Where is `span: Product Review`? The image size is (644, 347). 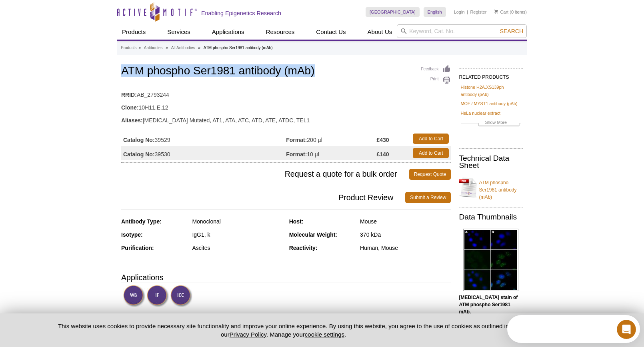 span: Product Review is located at coordinates (263, 197).